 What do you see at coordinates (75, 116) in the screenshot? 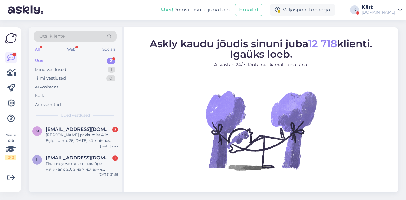
I see `span: Uued vestlused` at bounding box center [75, 116].